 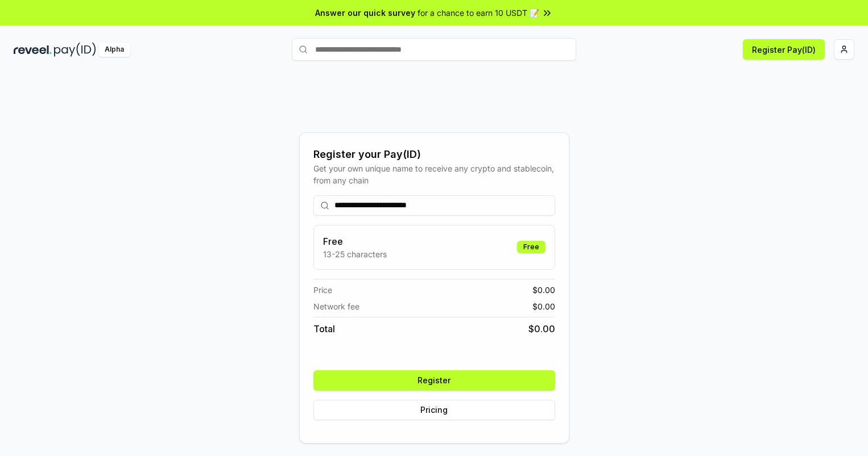 What do you see at coordinates (434, 174) in the screenshot?
I see `div: Get your own unique name to receive any crypto and stablecoin, from any chain` at bounding box center [434, 174].